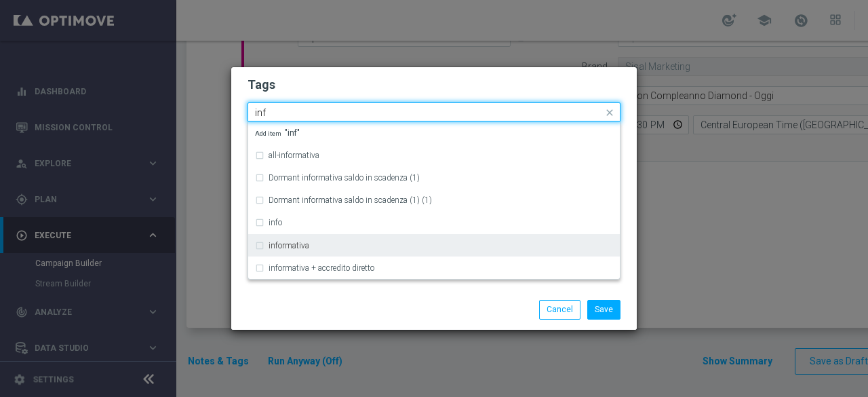 Image resolution: width=868 pixels, height=397 pixels. Describe the element at coordinates (434, 178) in the screenshot. I see `div: Dormant informativa saldo in scadenza (1)` at that location.